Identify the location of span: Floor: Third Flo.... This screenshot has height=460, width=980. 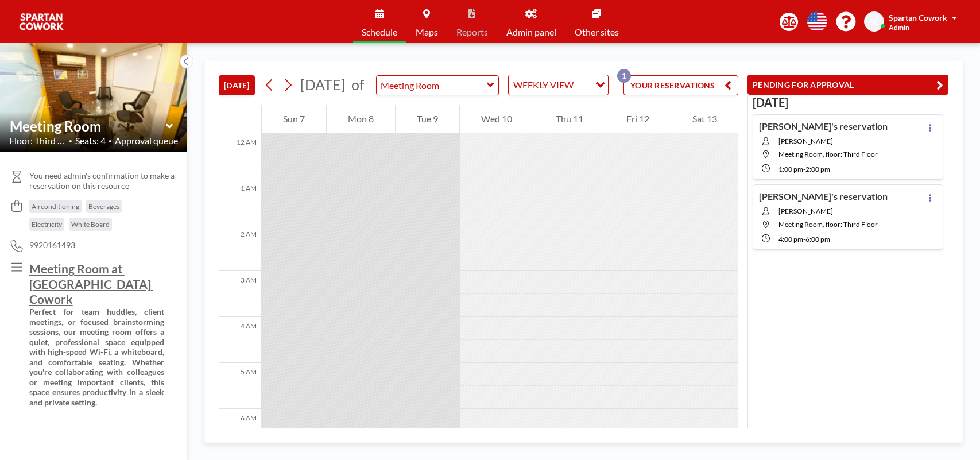
(37, 141).